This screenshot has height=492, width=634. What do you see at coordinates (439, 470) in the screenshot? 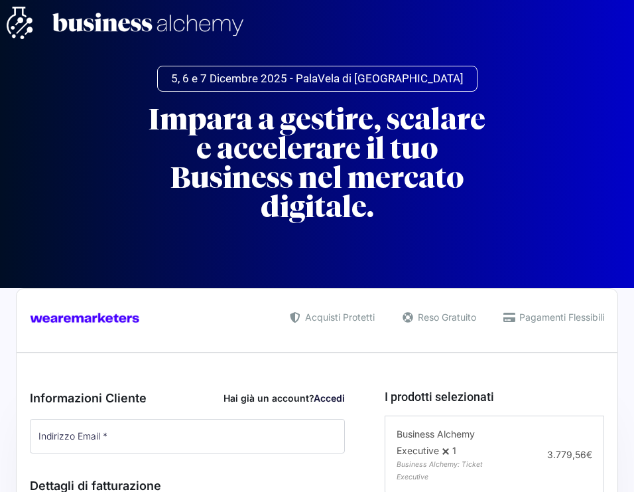
I see `span: Business Alchemy: Ticket Executive` at bounding box center [439, 470].